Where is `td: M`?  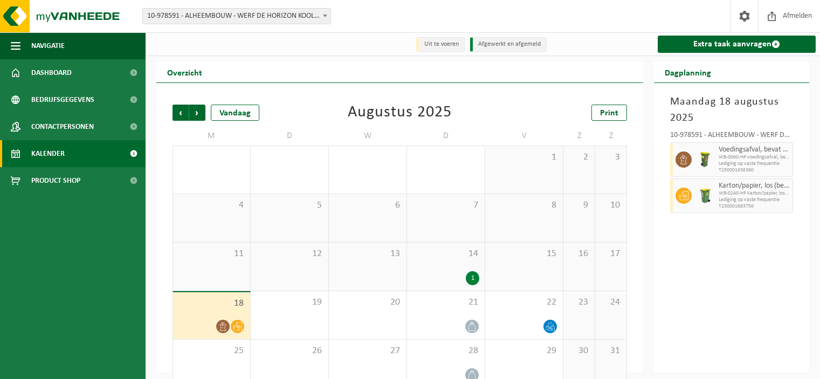
td: M is located at coordinates (211, 136).